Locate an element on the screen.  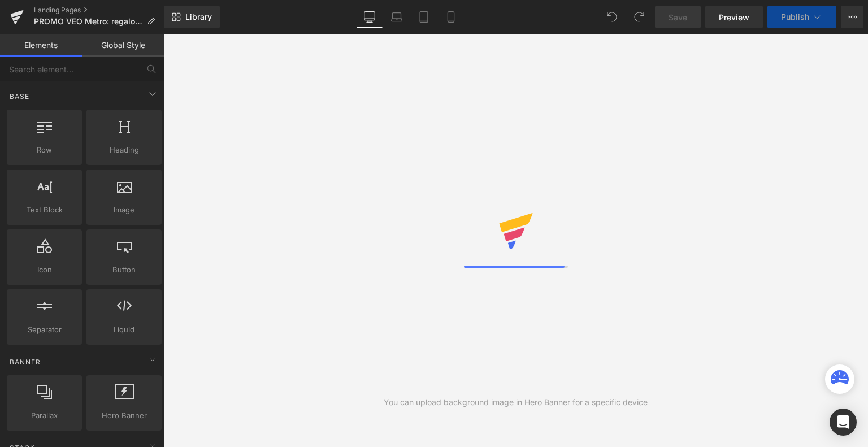
span: Banner is located at coordinates (25, 362).